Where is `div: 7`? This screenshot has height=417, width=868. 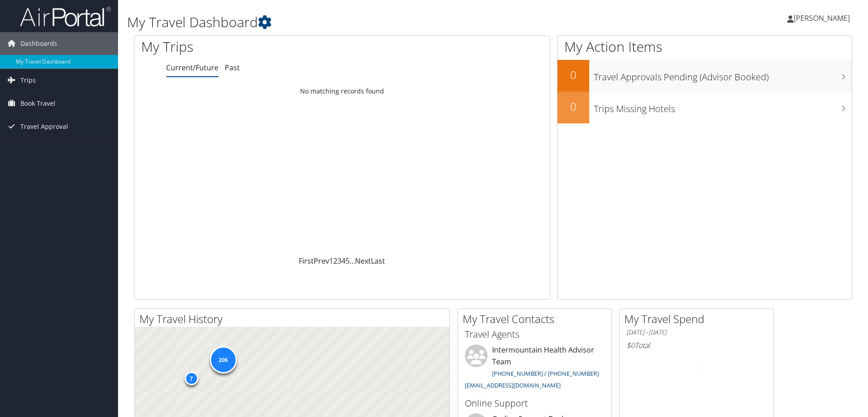 div: 7 is located at coordinates (191, 378).